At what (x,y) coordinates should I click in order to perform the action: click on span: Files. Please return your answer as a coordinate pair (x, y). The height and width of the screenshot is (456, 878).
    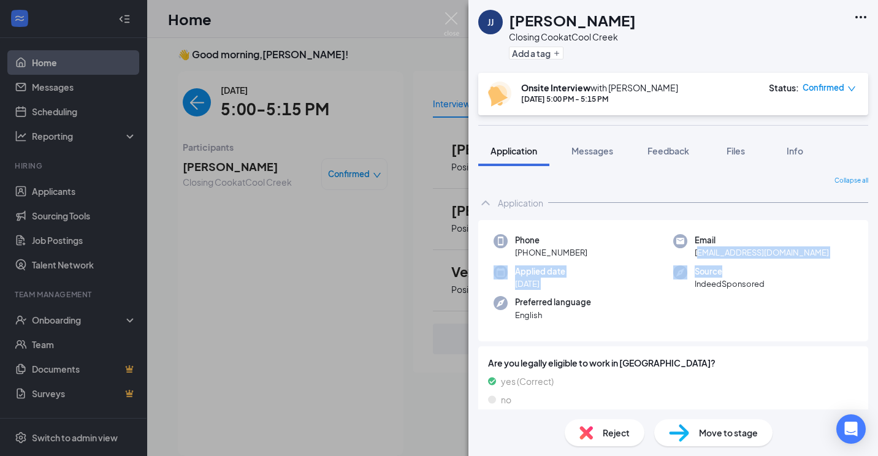
    Looking at the image, I should click on (736, 151).